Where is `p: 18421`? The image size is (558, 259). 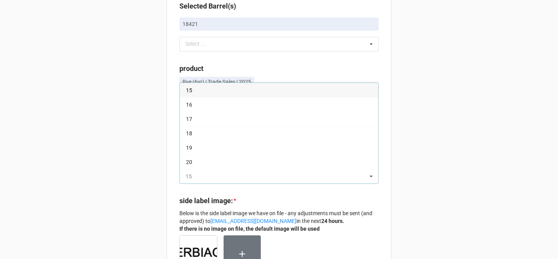 p: 18421 is located at coordinates (279, 24).